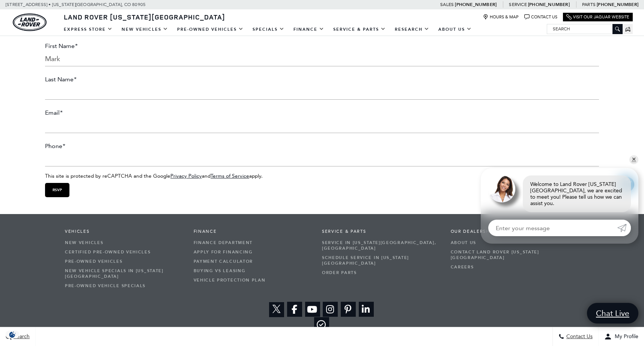 The width and height of the screenshot is (644, 346). Describe the element at coordinates (267, 29) in the screenshot. I see `nav: Main Navigation` at that location.